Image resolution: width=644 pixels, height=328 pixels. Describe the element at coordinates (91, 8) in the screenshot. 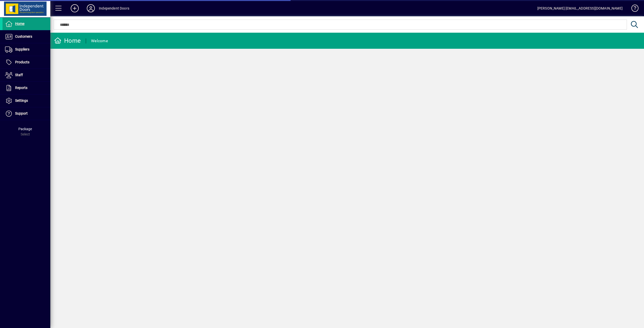

I see `button: Profile` at that location.